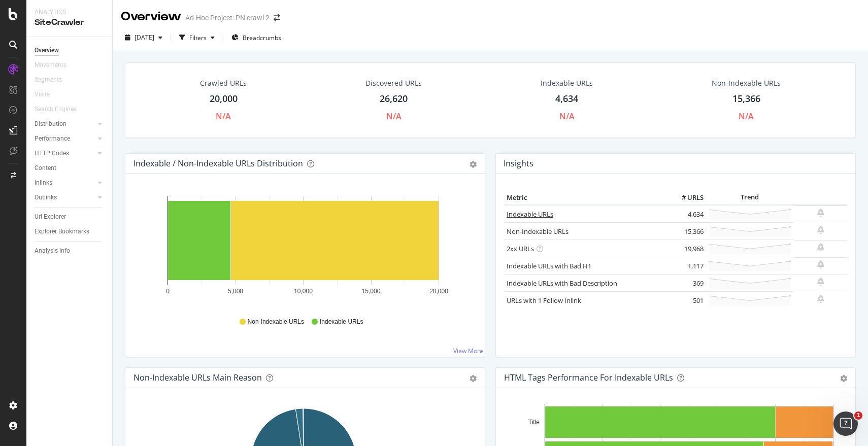  Describe the element at coordinates (303, 249) in the screenshot. I see `svg: A chart.` at that location.